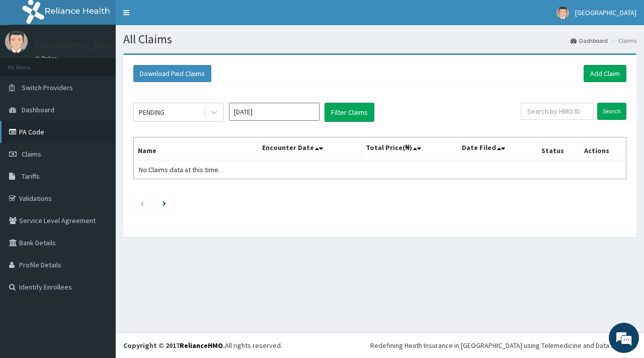  What do you see at coordinates (111, 63) in the screenshot?
I see `div: Chat with us now` at bounding box center [111, 63].